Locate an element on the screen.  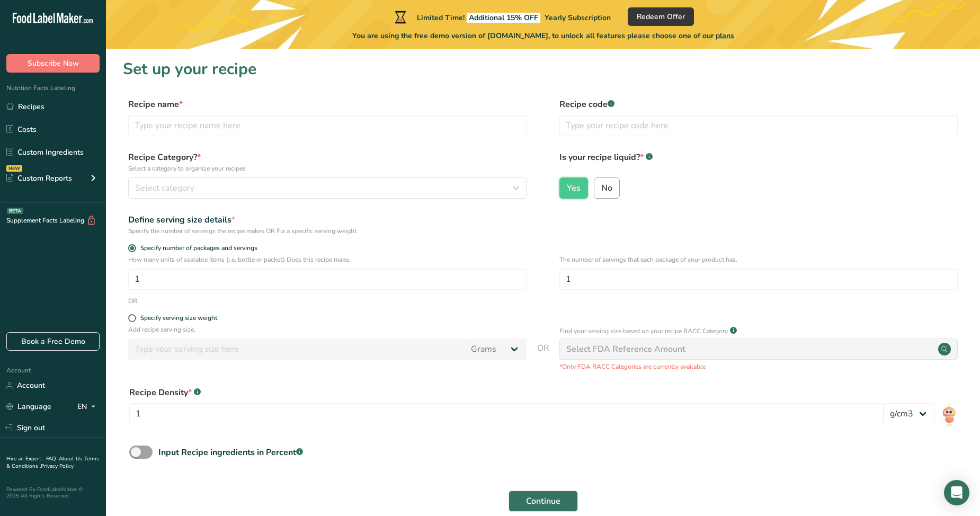
label: Recipe Category? is located at coordinates (327, 162).